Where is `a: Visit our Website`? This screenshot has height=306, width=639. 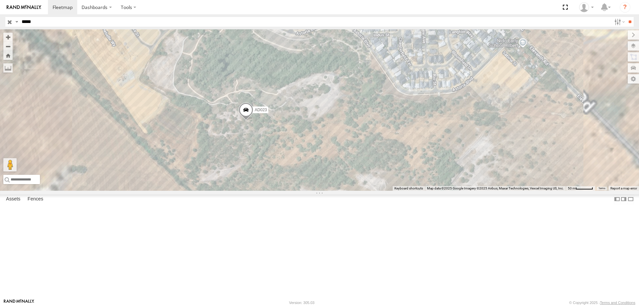
a: Visit our Website is located at coordinates (19, 302).